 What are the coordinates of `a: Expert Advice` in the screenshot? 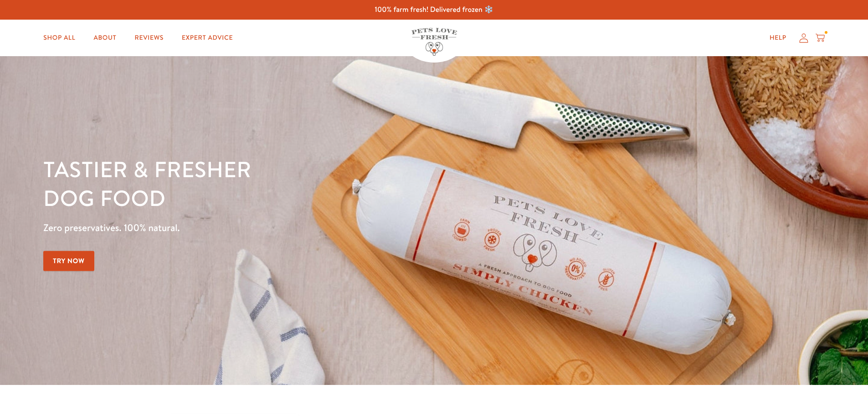 It's located at (207, 38).